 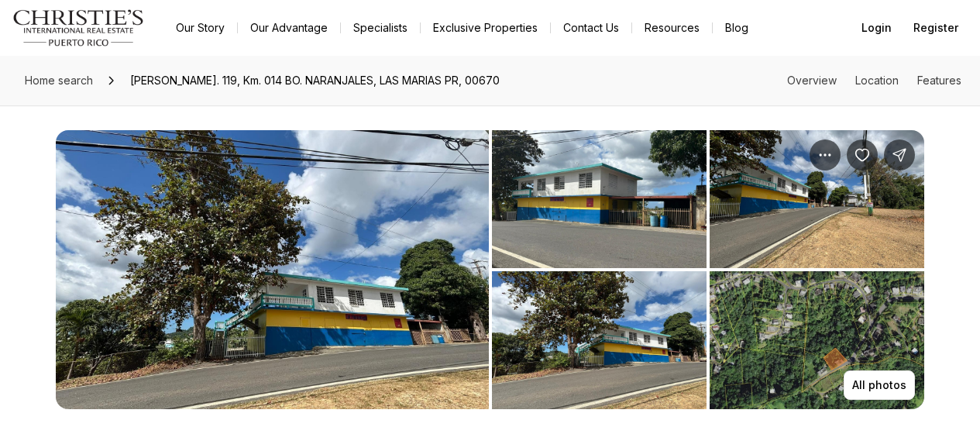 What do you see at coordinates (737, 28) in the screenshot?
I see `a: Blog` at bounding box center [737, 28].